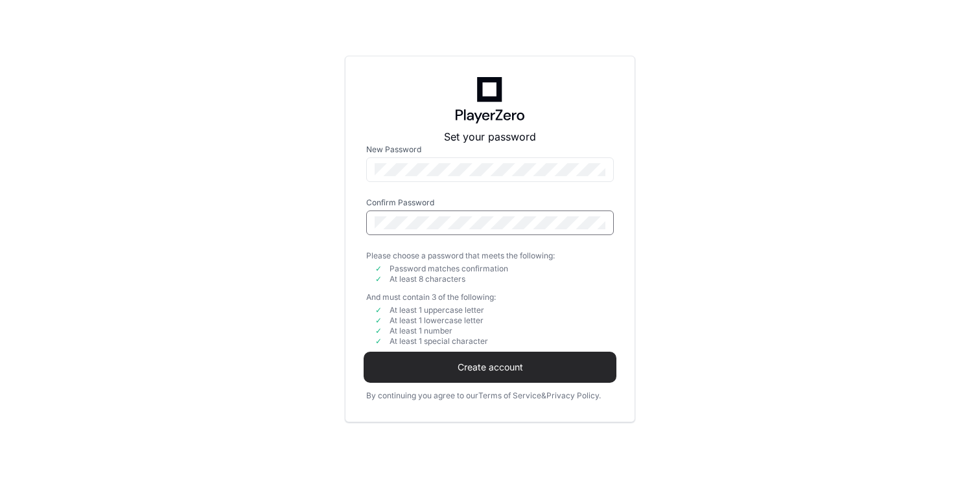  What do you see at coordinates (502, 279) in the screenshot?
I see `div: At least 8 characters` at bounding box center [502, 279].